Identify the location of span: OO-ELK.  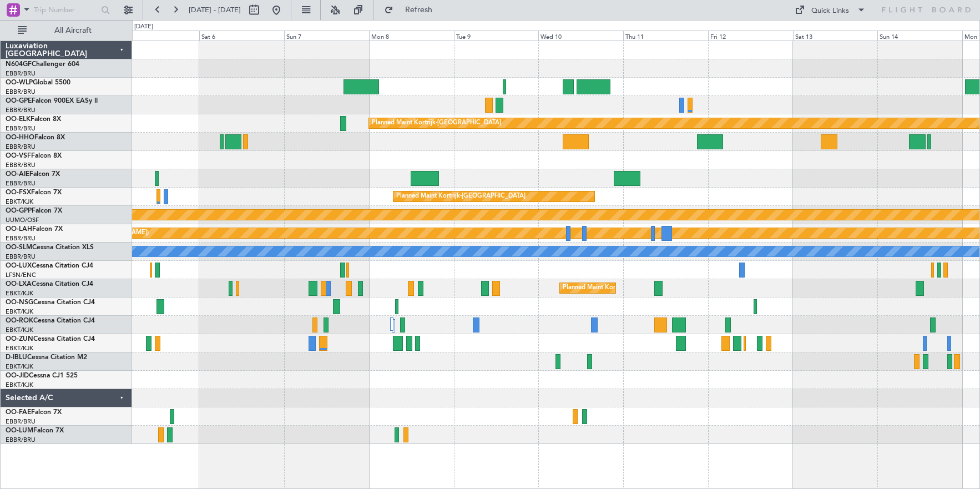
(18, 119).